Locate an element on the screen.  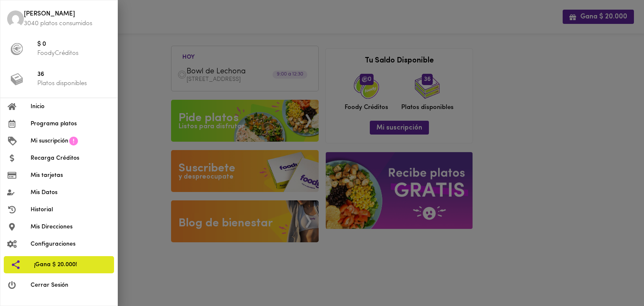
p: Platos disponibles is located at coordinates (74, 84).